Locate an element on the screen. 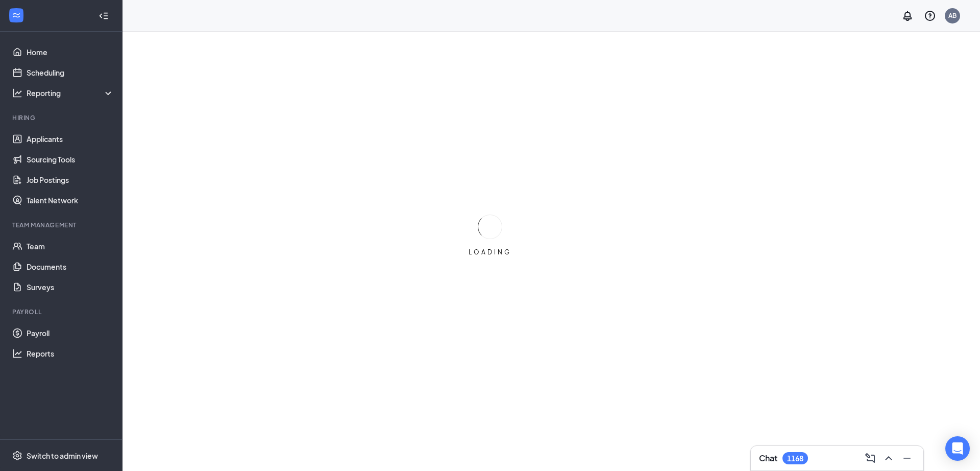  a: Job Postings is located at coordinates (70, 180).